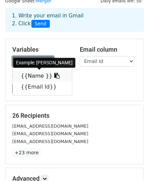 Image resolution: width=149 pixels, height=181 pixels. Describe the element at coordinates (74, 20) in the screenshot. I see `div: 1. Write your email in Gmail 2. Click` at that location.